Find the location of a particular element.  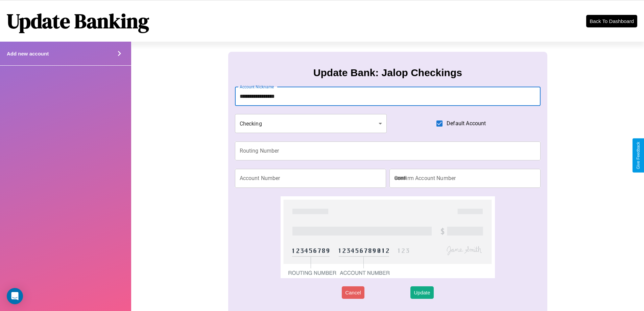

button: Back To Dashboard is located at coordinates (612, 21).